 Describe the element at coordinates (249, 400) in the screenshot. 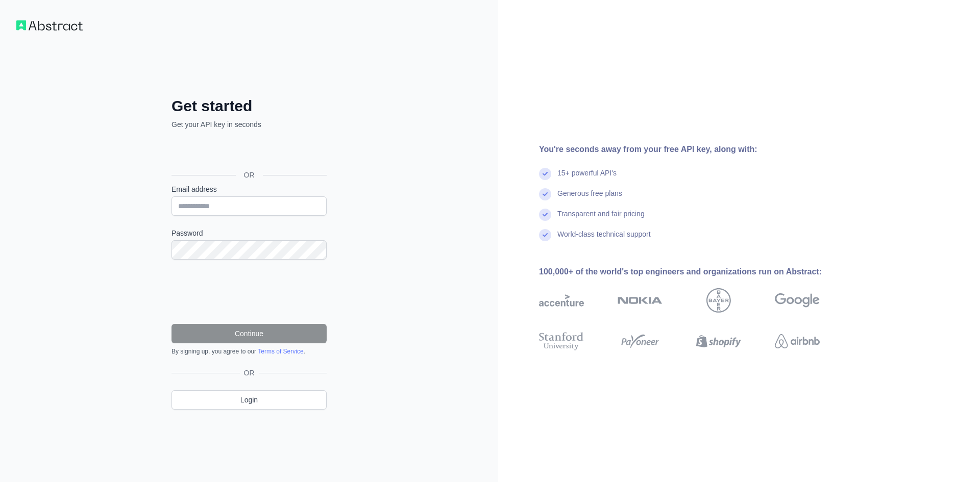

I see `a: Login` at that location.